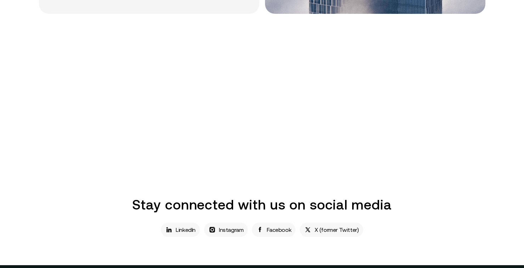 This screenshot has width=524, height=268. I want to click on p: LinkedIn, so click(186, 230).